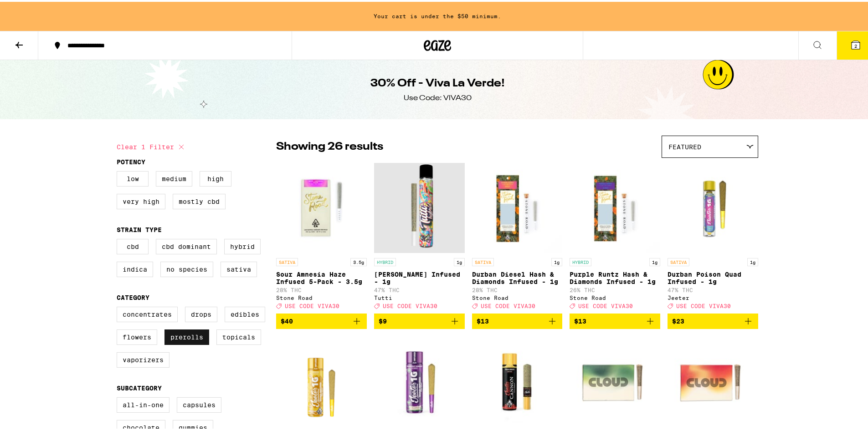  I want to click on legend: Strain Type, so click(139, 228).